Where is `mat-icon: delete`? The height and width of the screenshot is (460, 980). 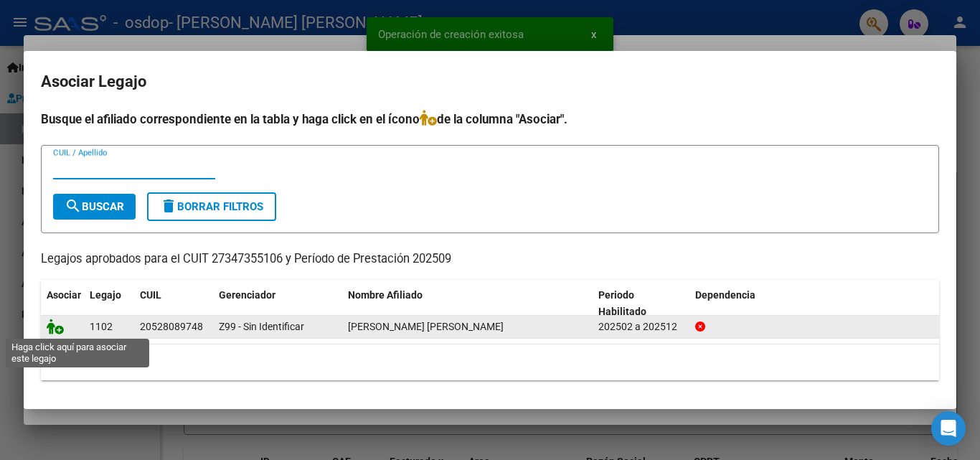 mat-icon: delete is located at coordinates (168, 206).